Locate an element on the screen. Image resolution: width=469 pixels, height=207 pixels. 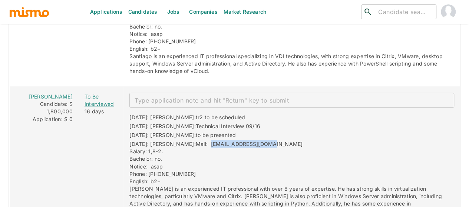
a: To Be Interviewed is located at coordinates (101, 100).